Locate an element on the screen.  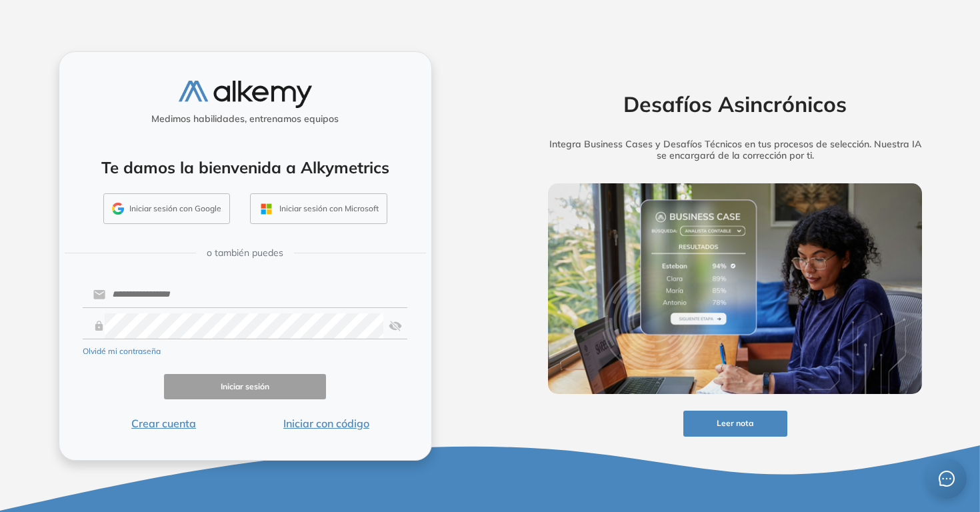
button: Iniciar sesión is located at coordinates (246, 387).